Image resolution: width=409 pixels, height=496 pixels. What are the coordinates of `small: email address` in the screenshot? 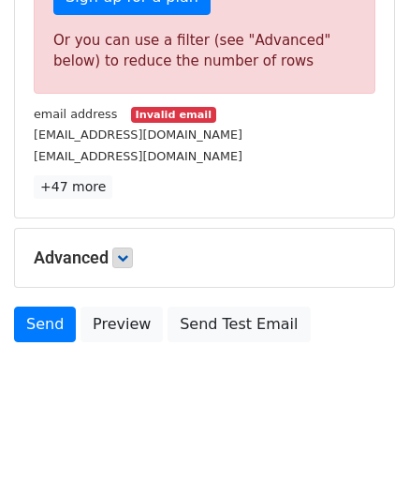 It's located at (75, 113).